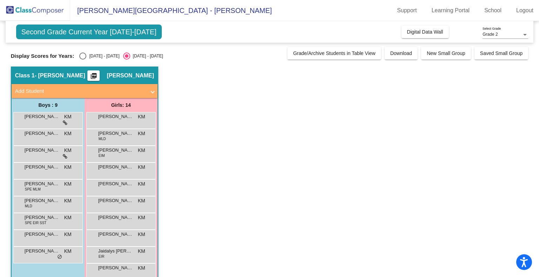 This screenshot has width=539, height=277. What do you see at coordinates (121, 56) in the screenshot?
I see `mat-radio-group: Select an option` at bounding box center [121, 56].